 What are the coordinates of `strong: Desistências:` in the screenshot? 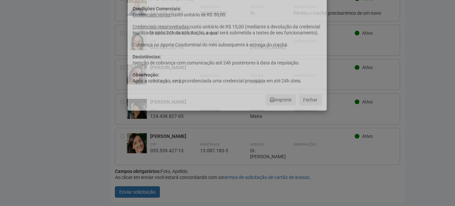 It's located at (147, 57).